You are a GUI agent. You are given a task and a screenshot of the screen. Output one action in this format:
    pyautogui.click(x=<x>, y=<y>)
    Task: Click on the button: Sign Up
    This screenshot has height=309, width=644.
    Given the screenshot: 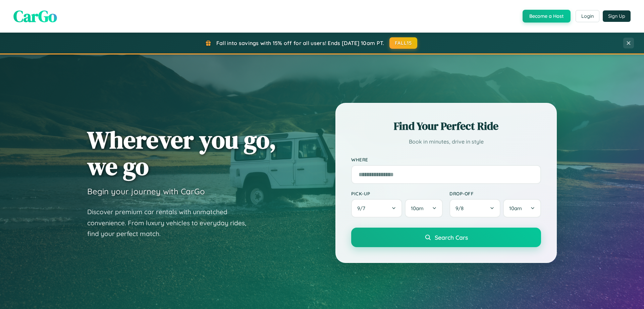 What is the action you would take?
    pyautogui.click(x=617, y=16)
    